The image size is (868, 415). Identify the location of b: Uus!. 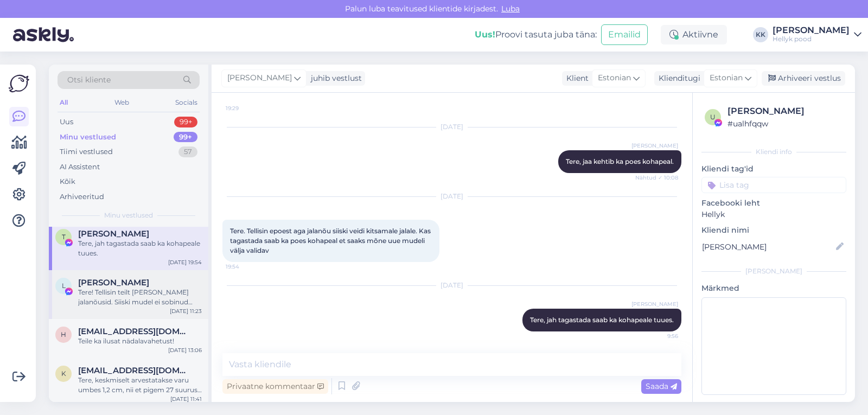
(485, 34).